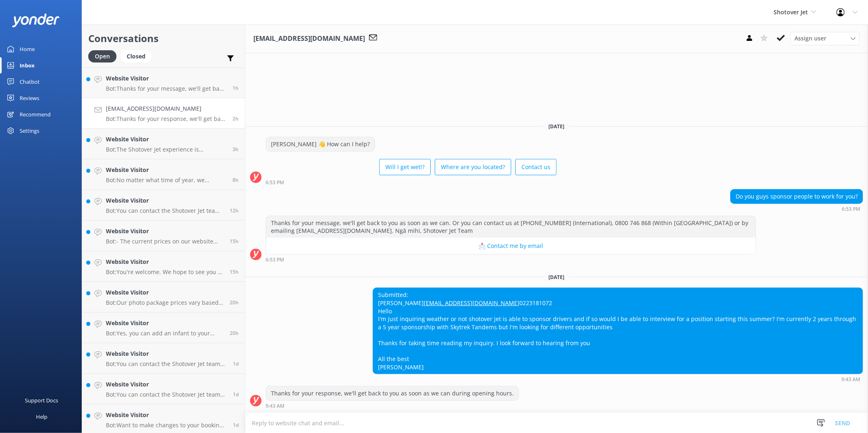 This screenshot has height=433, width=868. What do you see at coordinates (234, 241) in the screenshot?
I see `span: 08:55pm 19-Aug-2025 (UTC +12:00) Pacific/Auckland` at bounding box center [234, 241].